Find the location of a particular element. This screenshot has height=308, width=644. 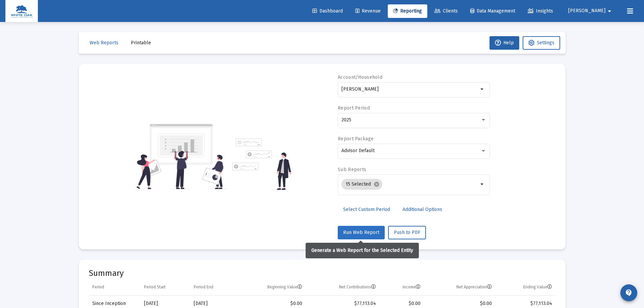

span: Revenue is located at coordinates (368, 11).